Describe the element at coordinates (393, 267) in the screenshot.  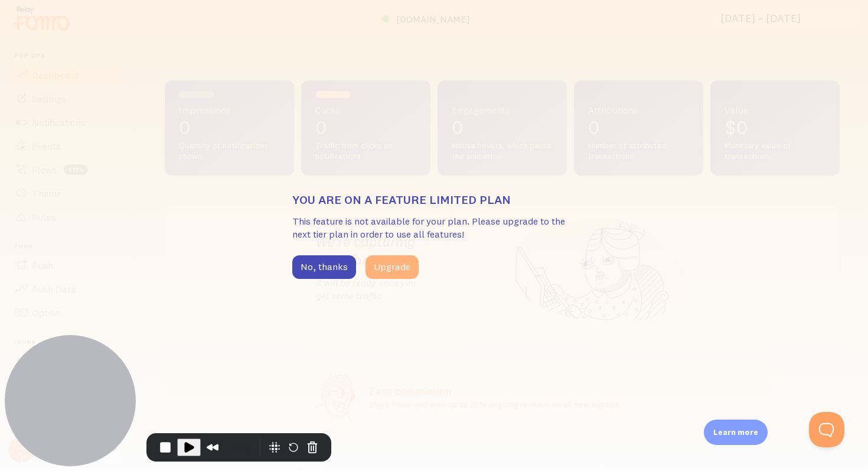
I see `button: Upgrade` at that location.